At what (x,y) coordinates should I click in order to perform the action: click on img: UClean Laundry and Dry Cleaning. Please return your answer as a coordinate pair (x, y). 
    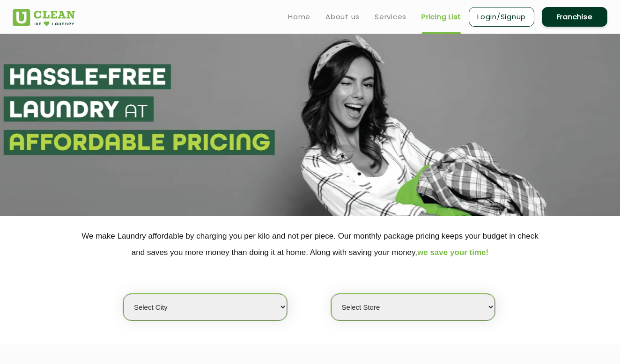
    Looking at the image, I should click on (44, 17).